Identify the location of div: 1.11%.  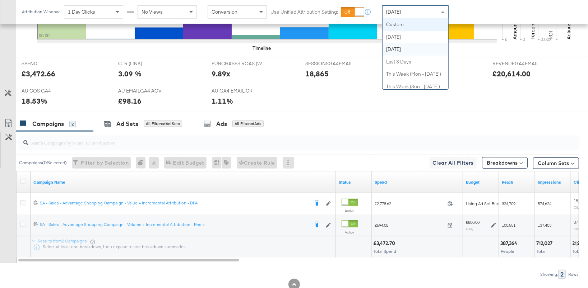
(222, 101).